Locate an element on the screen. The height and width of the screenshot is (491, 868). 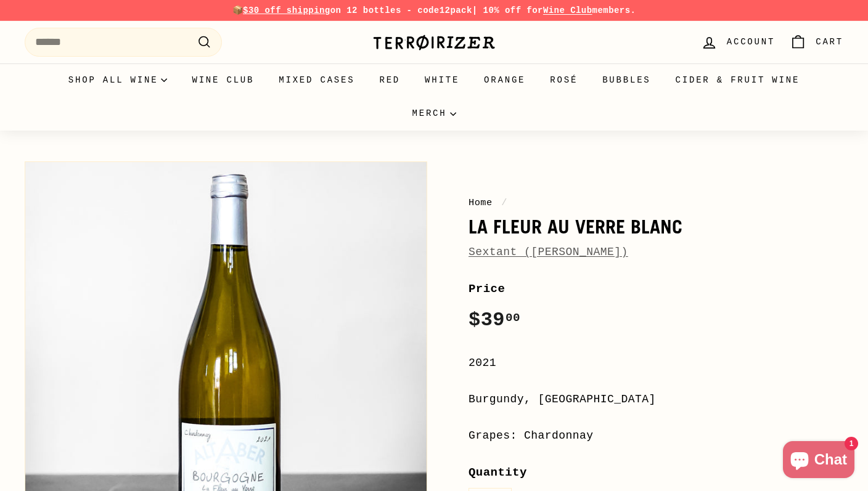
strong: 12pack is located at coordinates (455, 11).